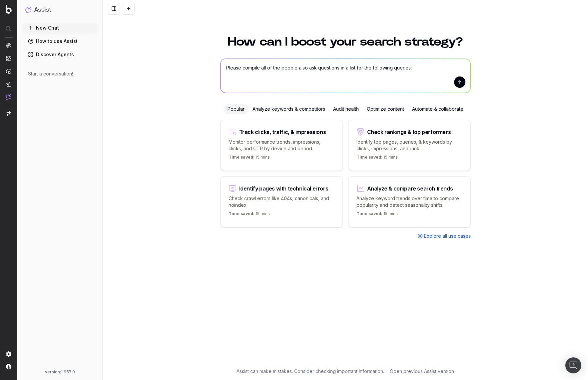 This screenshot has width=588, height=380. What do you see at coordinates (422, 372) in the screenshot?
I see `a: Open previous Assist version` at bounding box center [422, 372].